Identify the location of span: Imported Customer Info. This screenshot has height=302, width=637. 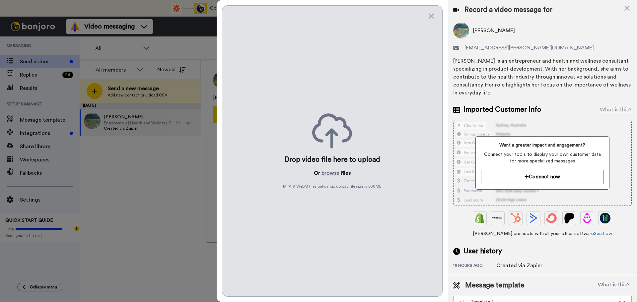
(502, 110).